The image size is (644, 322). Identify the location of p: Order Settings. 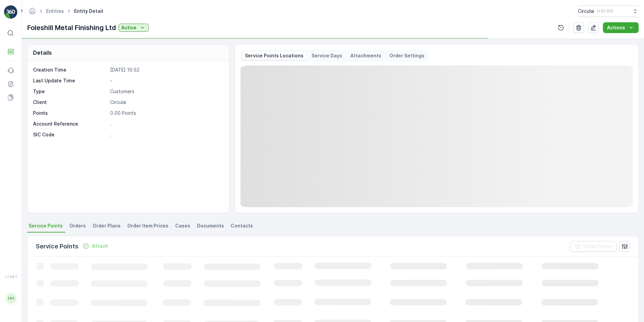
(407, 56).